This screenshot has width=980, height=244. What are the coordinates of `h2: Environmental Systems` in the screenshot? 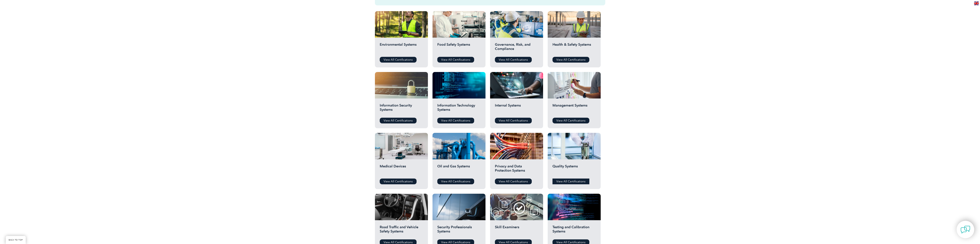 It's located at (402, 48).